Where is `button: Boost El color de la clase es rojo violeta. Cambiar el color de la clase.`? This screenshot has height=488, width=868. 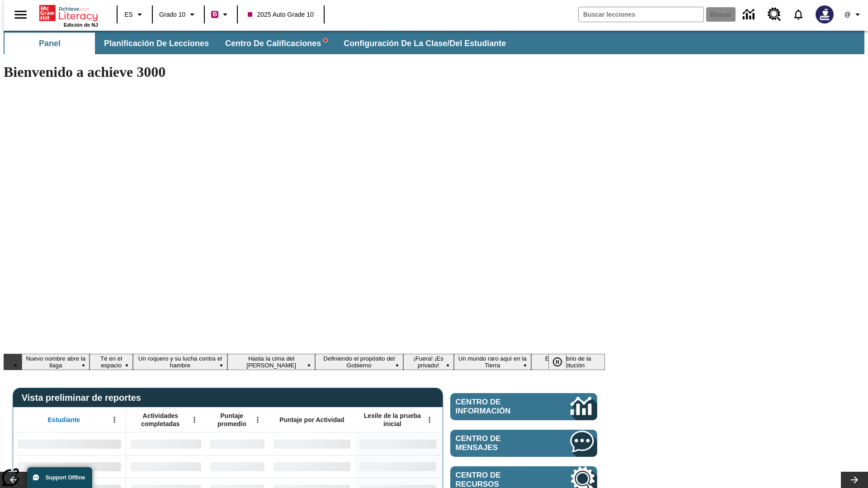 button: Boost El color de la clase es rojo violeta. Cambiar el color de la clase. is located at coordinates (221, 14).